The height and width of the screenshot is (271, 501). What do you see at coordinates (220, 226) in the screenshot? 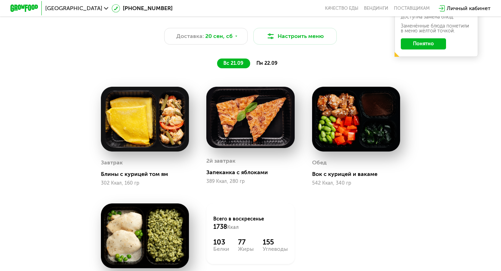
I see `span: 1738` at bounding box center [220, 226].